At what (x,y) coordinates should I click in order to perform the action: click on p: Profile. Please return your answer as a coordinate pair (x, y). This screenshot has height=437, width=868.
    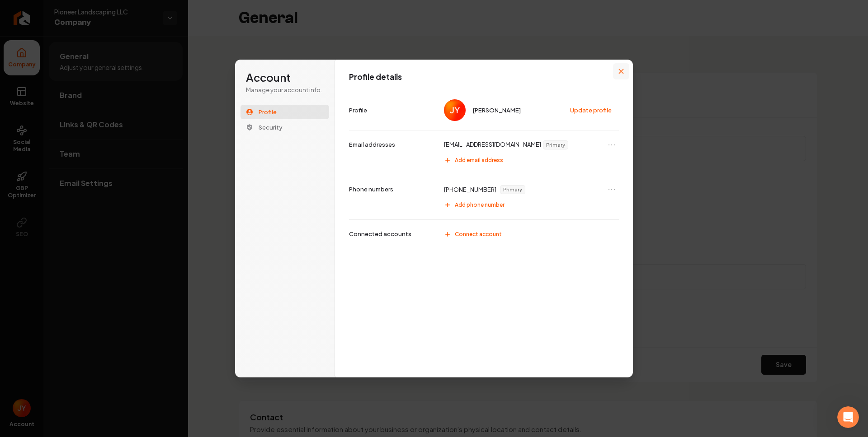
    Looking at the image, I should click on (358, 110).